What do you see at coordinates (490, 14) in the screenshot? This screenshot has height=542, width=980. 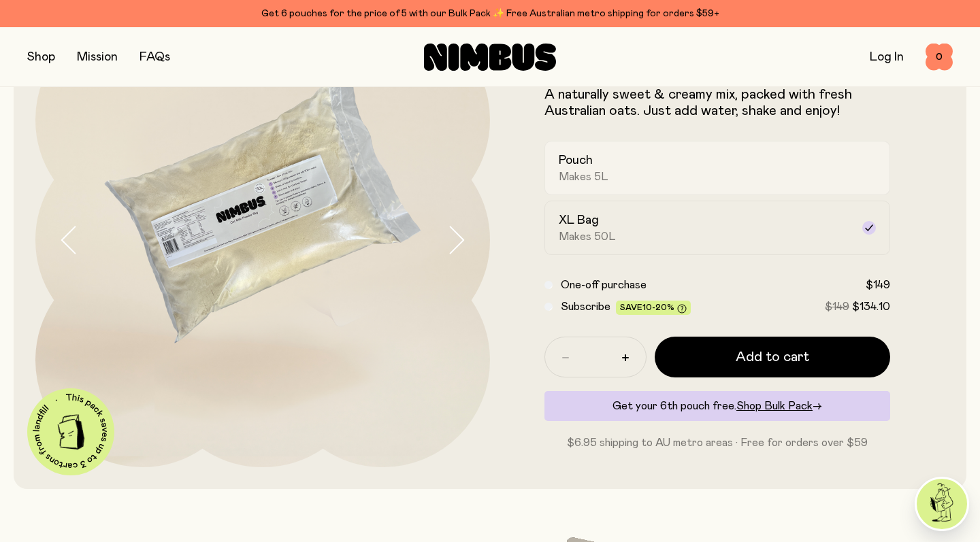 I see `div: Get 6 pouches for the price of 5 with our Bulk Pack ✨ Free Australian metro shipping for orders $59+` at bounding box center [490, 14].